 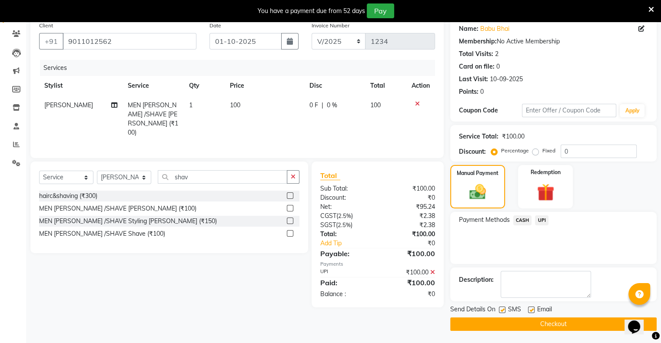 I want to click on button: Apply, so click(x=632, y=111).